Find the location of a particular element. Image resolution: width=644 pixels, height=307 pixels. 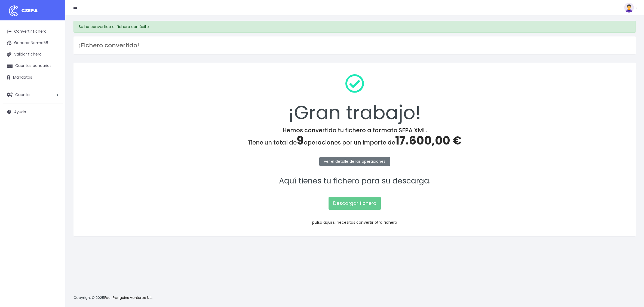

a: Convertir fichero is located at coordinates (33, 31).